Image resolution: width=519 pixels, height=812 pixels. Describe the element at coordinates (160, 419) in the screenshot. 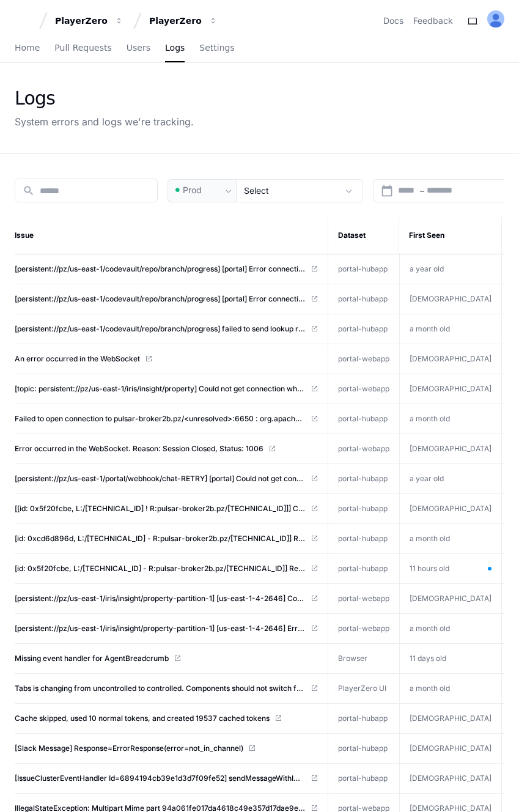

I see `span: Failed to open connection to pulsar-broker2b.pz/<unresolved>:6650 : org.apache.pulsar.shade.io.ne...` at that location.